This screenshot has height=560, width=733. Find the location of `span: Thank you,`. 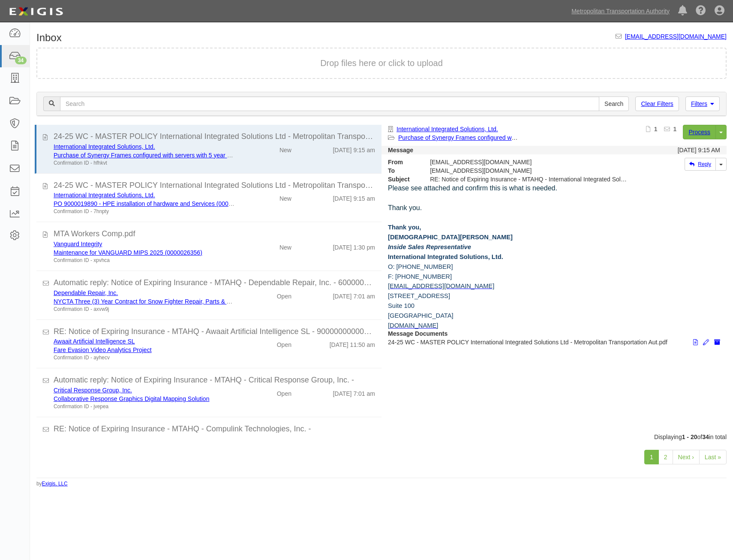

span: Thank you, is located at coordinates (405, 227).